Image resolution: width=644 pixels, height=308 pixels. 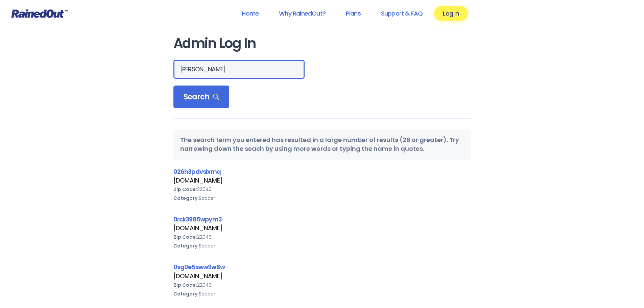 What do you see at coordinates (401, 13) in the screenshot?
I see `a: Support & FAQ` at bounding box center [401, 13].